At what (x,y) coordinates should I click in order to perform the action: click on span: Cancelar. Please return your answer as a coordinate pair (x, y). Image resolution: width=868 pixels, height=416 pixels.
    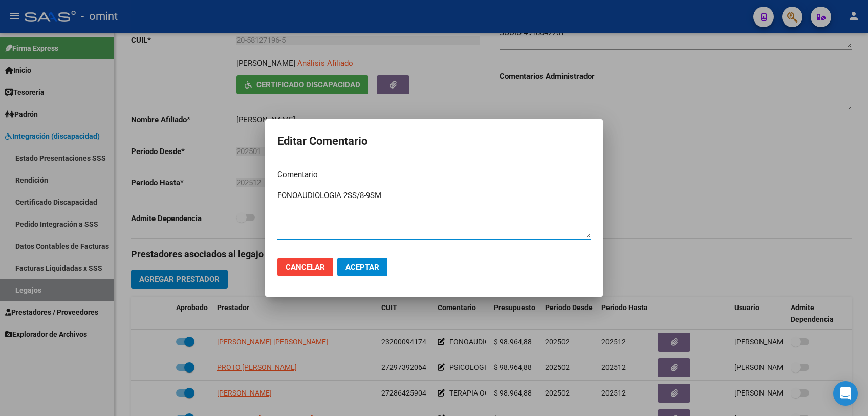
    Looking at the image, I should click on (305, 267).